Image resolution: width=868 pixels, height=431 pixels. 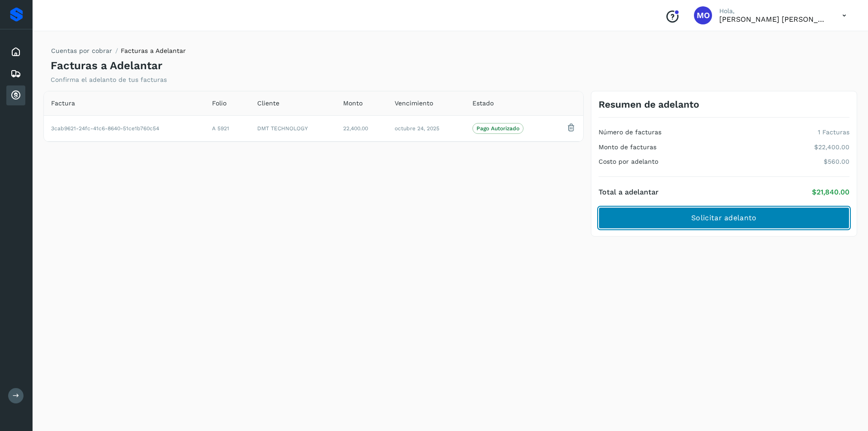 What do you see at coordinates (724, 218) in the screenshot?
I see `span: Solicitar adelanto` at bounding box center [724, 218].